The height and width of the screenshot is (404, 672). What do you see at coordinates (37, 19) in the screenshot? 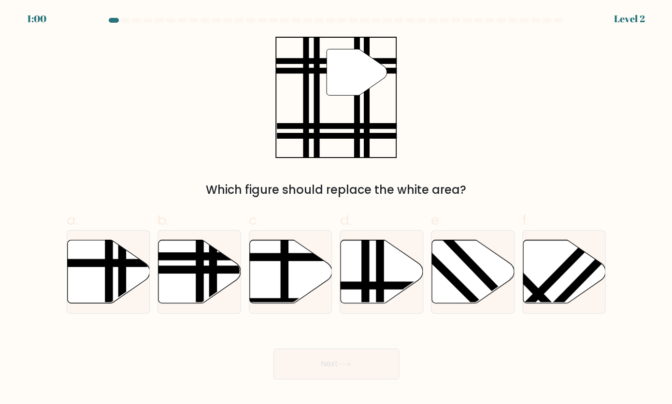
I see `div: 1:00` at bounding box center [37, 19].